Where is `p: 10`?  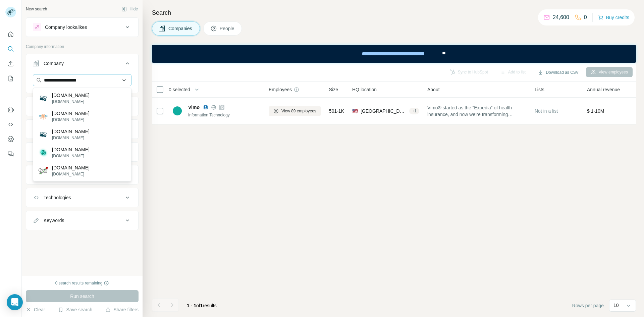 p: 10 is located at coordinates (616, 305).